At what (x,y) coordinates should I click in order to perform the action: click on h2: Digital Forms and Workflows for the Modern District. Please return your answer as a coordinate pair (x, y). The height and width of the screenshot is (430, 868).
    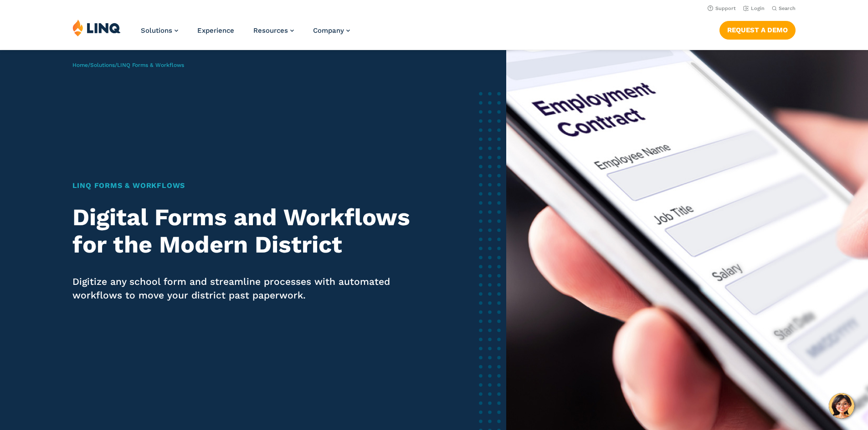
    Looking at the image, I should click on (243, 231).